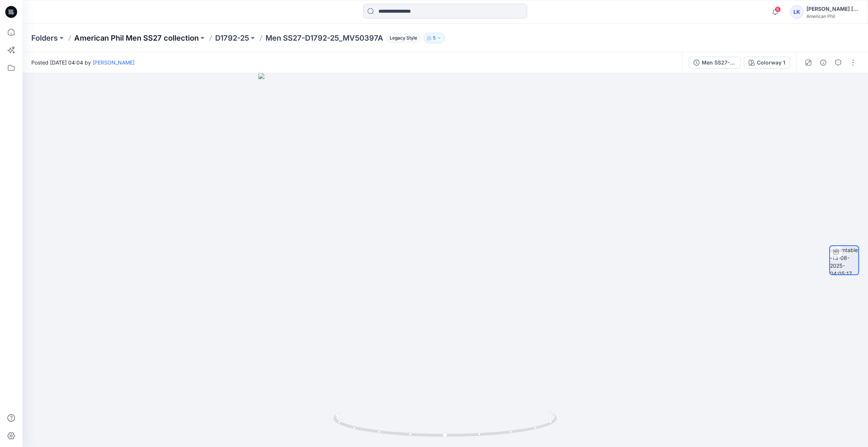  I want to click on div: Men SS27-D1792-25_MV50397A, so click(719, 63).